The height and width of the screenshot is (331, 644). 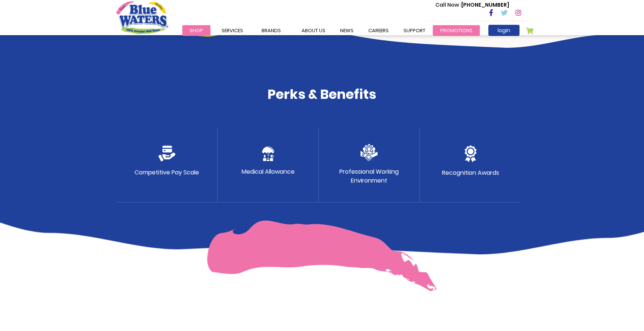 I want to click on a: about us, so click(x=314, y=30).